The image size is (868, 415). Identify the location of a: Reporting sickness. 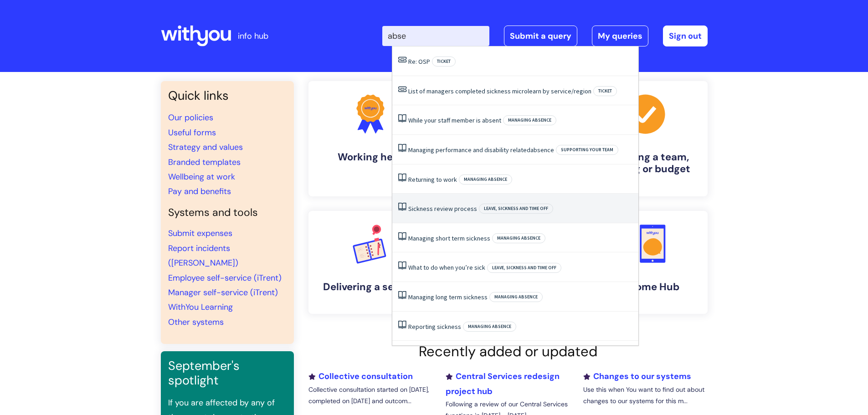
(435, 327).